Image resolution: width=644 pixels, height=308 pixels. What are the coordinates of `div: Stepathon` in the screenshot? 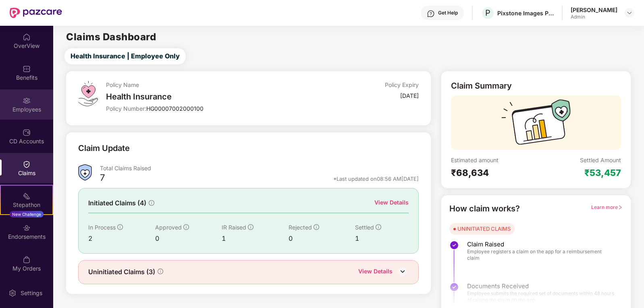 It's located at (26, 205).